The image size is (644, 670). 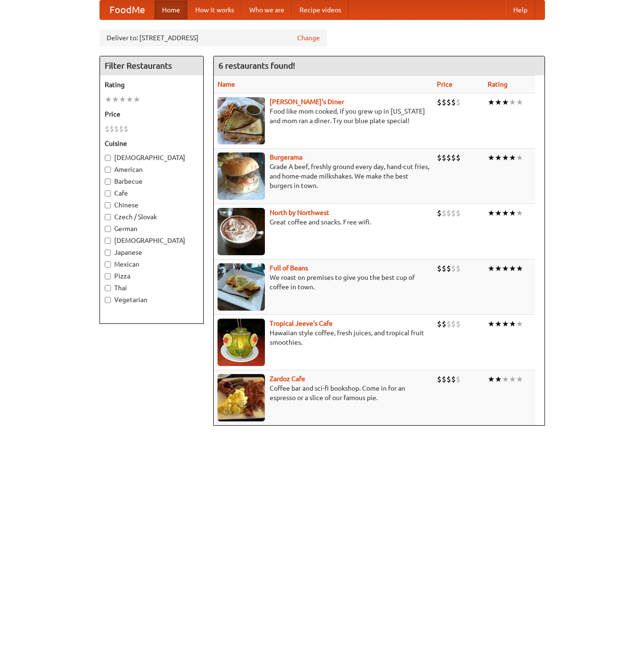 What do you see at coordinates (226, 84) in the screenshot?
I see `a: Name` at bounding box center [226, 84].